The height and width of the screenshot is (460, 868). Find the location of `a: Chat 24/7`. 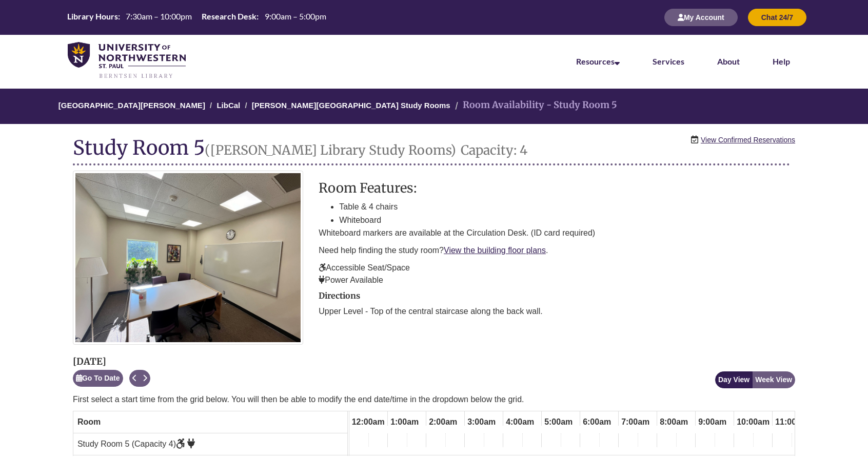

a: Chat 24/7 is located at coordinates (777, 17).